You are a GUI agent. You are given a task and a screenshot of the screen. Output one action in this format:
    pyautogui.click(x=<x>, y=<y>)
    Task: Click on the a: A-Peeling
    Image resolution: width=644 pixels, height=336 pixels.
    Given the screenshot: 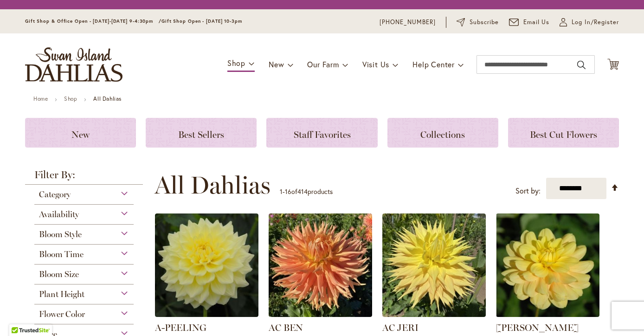 What is the action you would take?
    pyautogui.click(x=207, y=314)
    